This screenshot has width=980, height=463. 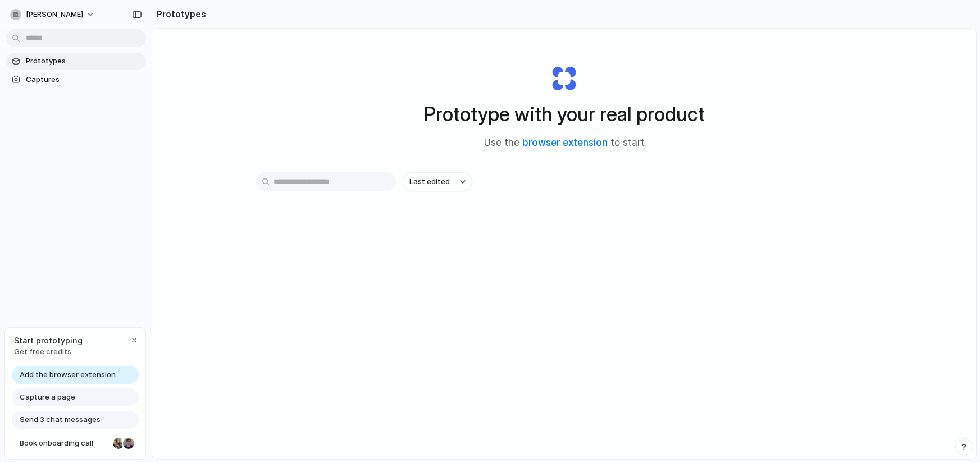 I want to click on a: browser extension, so click(x=565, y=142).